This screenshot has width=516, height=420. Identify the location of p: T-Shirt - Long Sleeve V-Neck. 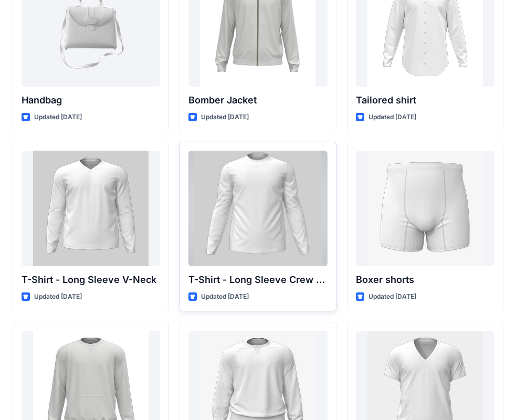
(91, 280).